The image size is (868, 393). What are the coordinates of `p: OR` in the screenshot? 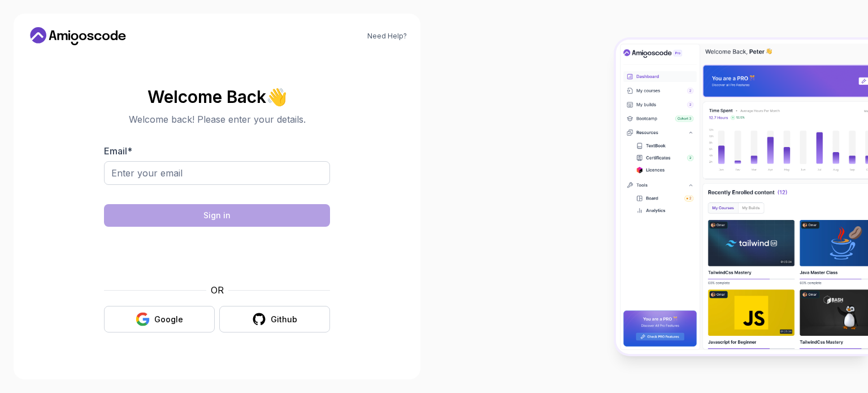 It's located at (217, 290).